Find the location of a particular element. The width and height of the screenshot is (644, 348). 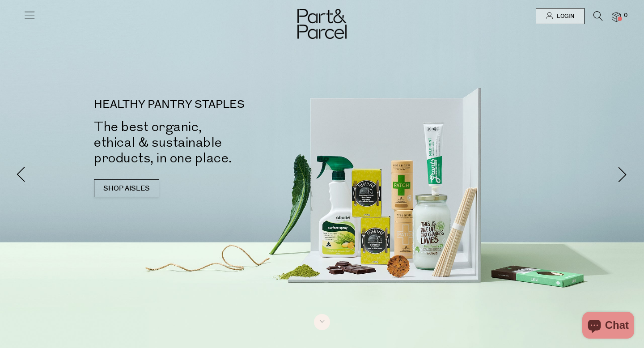

span: 0 is located at coordinates (626, 16).